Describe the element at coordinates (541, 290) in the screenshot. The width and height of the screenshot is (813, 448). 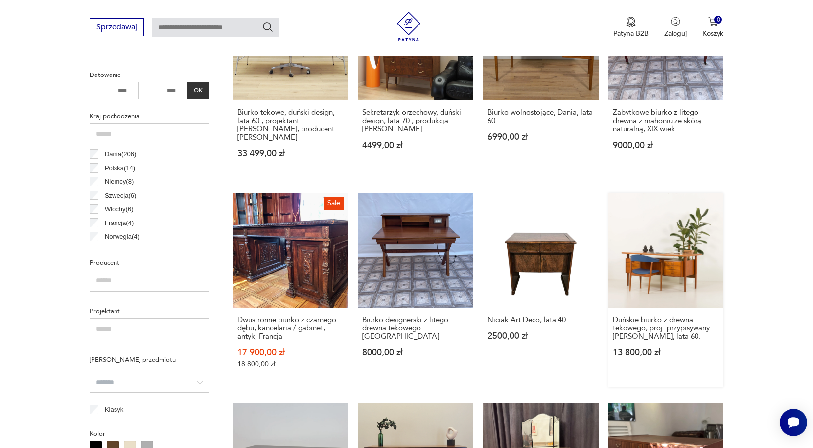
I see `a: Niciak Art Deco, lata 40.Niciak Art Deco, lata 40.2500,00 zł` at that location.